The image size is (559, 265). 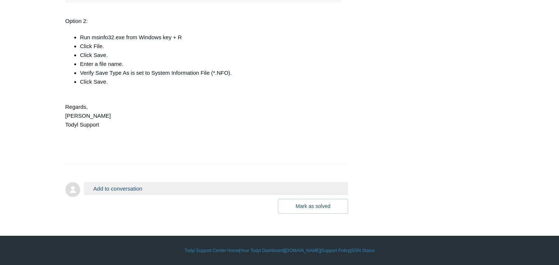 I want to click on a: Your Todyl Dashboard, so click(x=262, y=250).